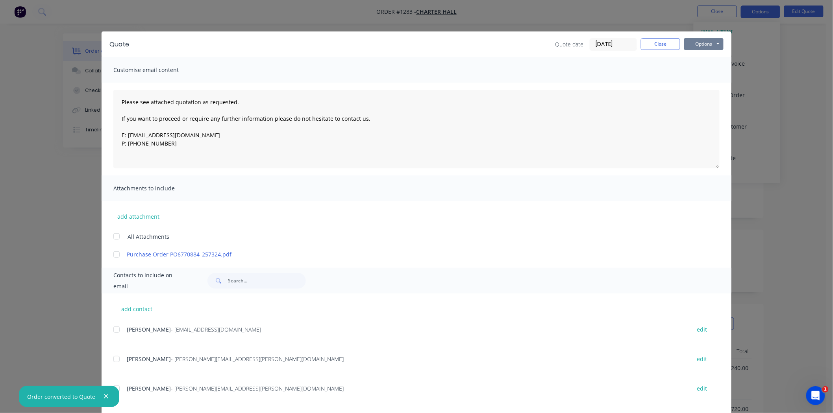 This screenshot has width=833, height=413. I want to click on button: Options, so click(704, 44).